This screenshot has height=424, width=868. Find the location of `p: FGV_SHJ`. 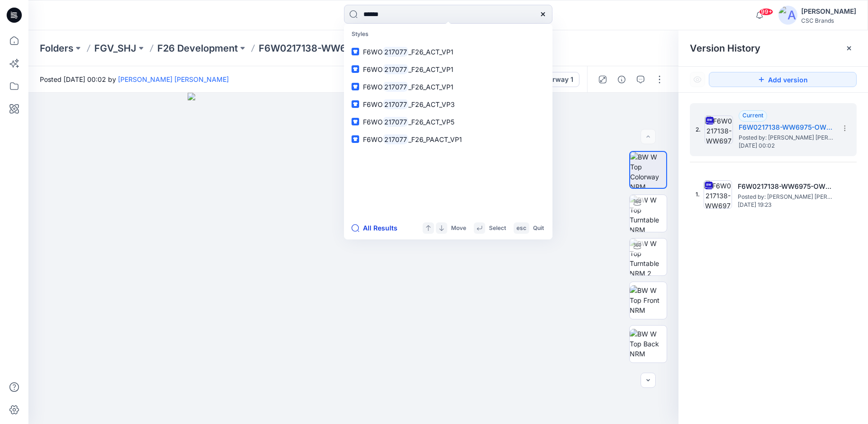

p: FGV_SHJ is located at coordinates (115, 48).